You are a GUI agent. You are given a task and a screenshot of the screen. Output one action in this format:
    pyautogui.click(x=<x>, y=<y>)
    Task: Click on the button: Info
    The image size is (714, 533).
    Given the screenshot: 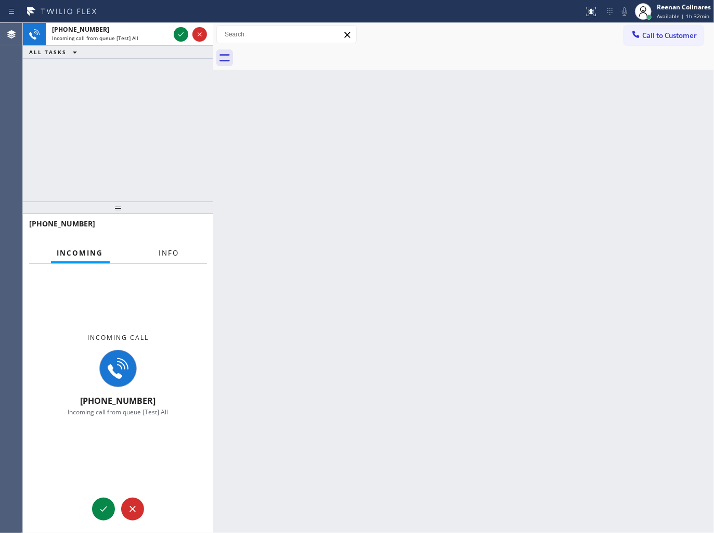 What is the action you would take?
    pyautogui.click(x=169, y=253)
    